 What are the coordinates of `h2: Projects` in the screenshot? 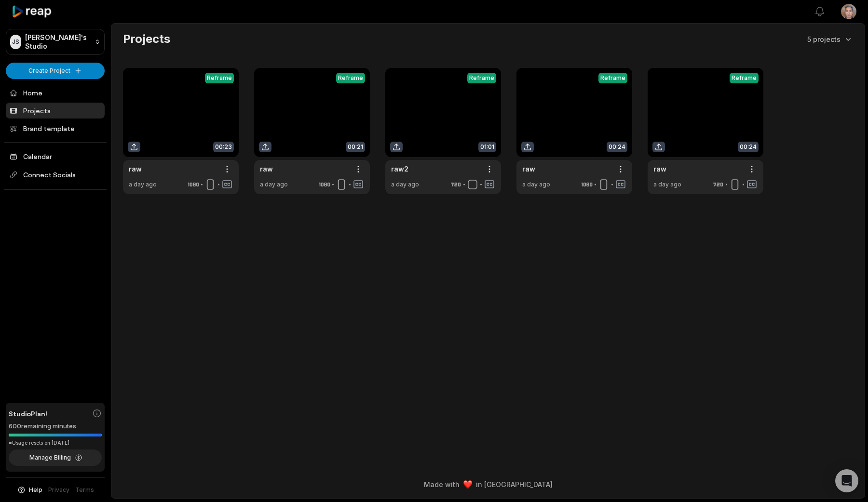 It's located at (147, 39).